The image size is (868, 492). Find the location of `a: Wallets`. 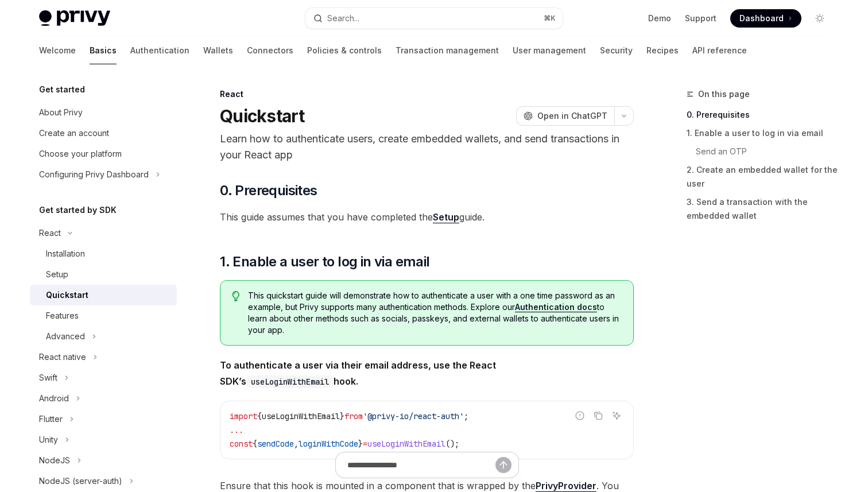

a: Wallets is located at coordinates (218, 51).